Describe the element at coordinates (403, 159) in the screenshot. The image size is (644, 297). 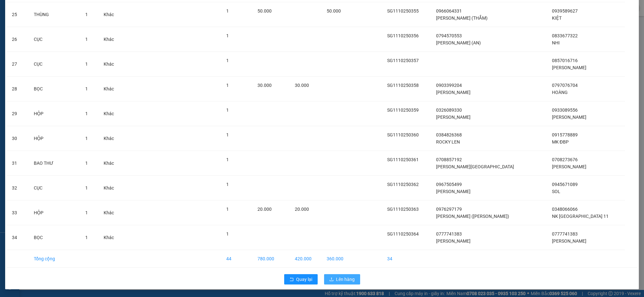
I see `span: SG1110250361` at that location.